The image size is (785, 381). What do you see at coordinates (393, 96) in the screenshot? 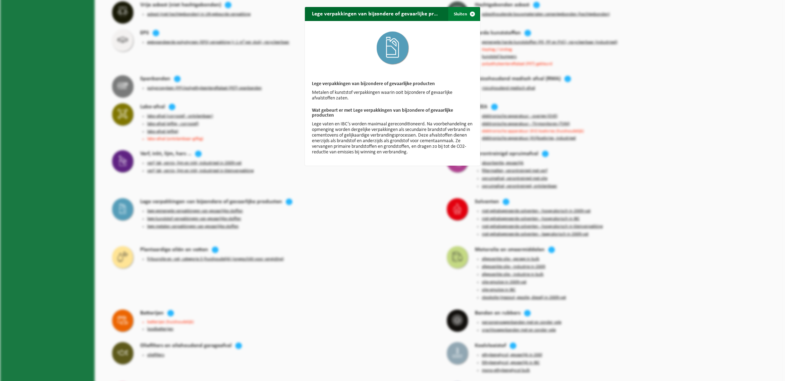
I see `p: Metalen of kunststof verpakkingen waarin ooit bijzondere of gevaarlijke afvalstoffen zaten.` at bounding box center [393, 96].